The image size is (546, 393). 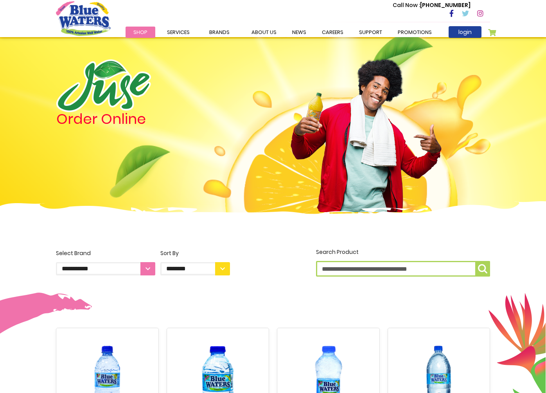 I want to click on a: News, so click(x=299, y=32).